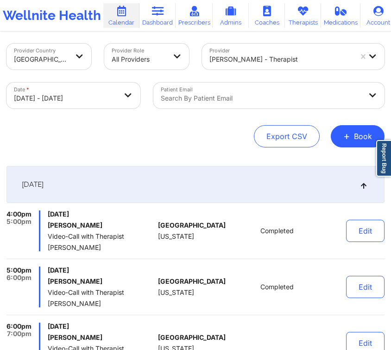 This screenshot has width=391, height=350. I want to click on a: Dashboard, so click(157, 15).